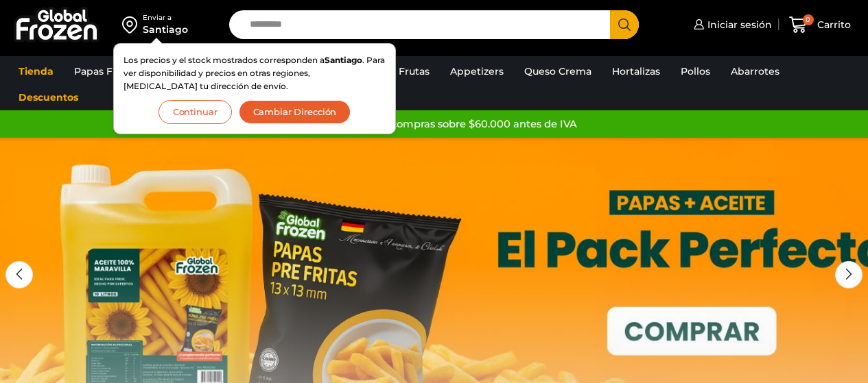 Image resolution: width=868 pixels, height=383 pixels. What do you see at coordinates (103, 71) in the screenshot?
I see `a: Papas Fritas` at bounding box center [103, 71].